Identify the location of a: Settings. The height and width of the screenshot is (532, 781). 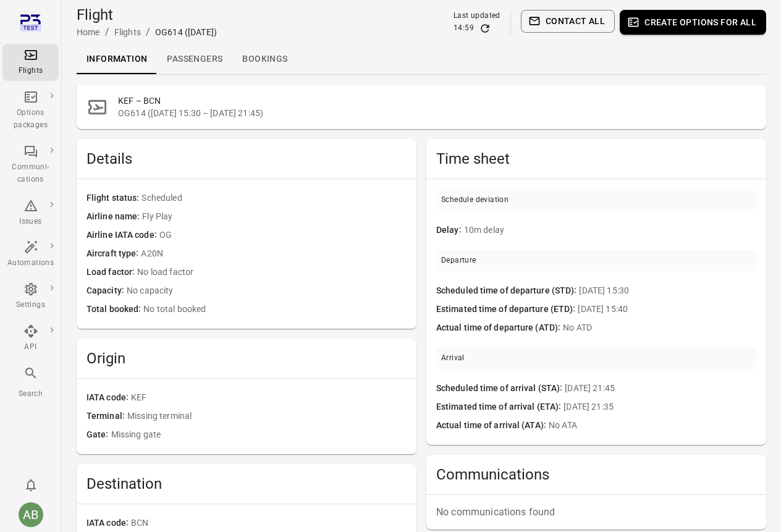
(31, 297).